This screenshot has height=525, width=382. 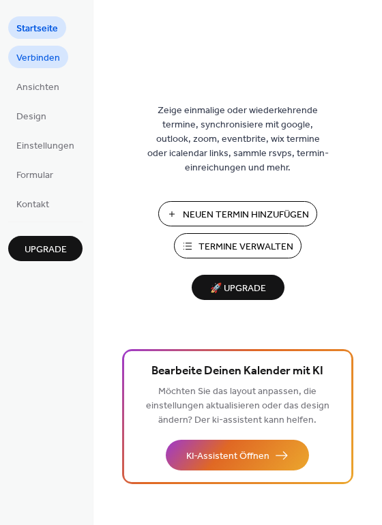 What do you see at coordinates (38, 57) in the screenshot?
I see `a: Verbinden` at bounding box center [38, 57].